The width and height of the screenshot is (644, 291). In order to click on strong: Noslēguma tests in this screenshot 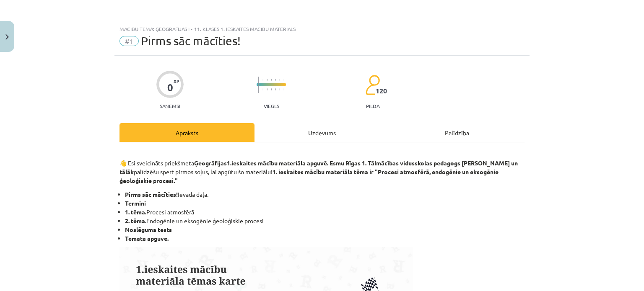, I will do `click(149, 229)`.